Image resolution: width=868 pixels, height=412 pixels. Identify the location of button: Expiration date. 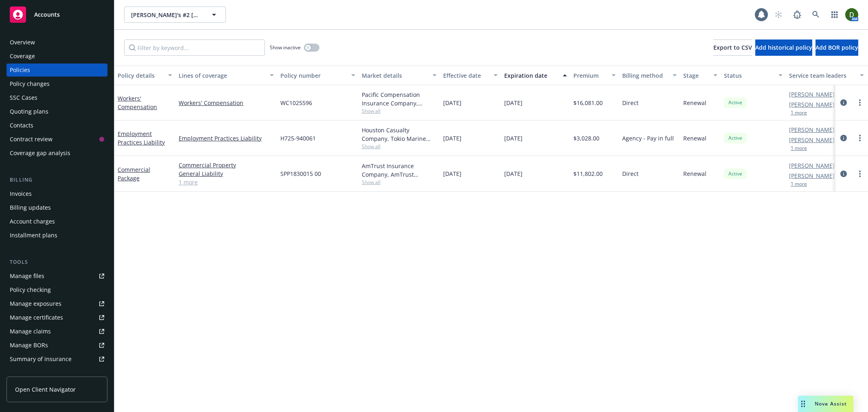
(536, 75).